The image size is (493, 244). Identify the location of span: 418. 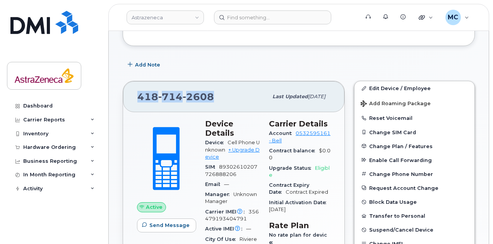
(176, 97).